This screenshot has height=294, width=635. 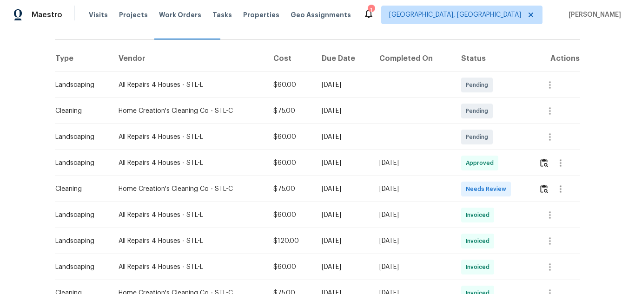 I want to click on th: Cost, so click(x=290, y=59).